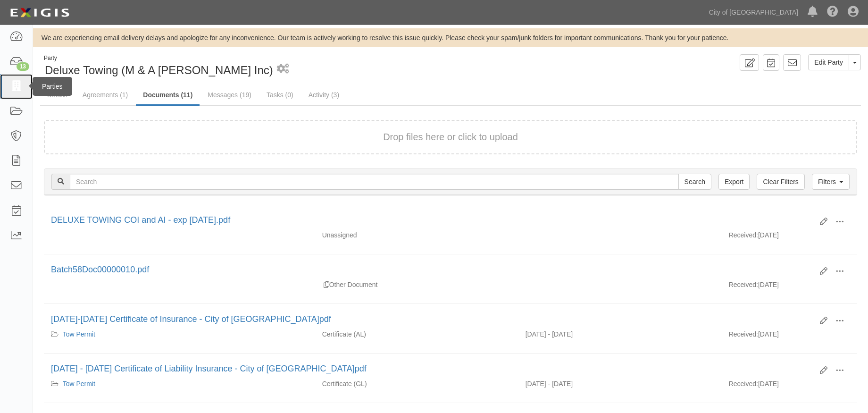 The image size is (868, 413). What do you see at coordinates (734, 182) in the screenshot?
I see `a: Export` at bounding box center [734, 182].